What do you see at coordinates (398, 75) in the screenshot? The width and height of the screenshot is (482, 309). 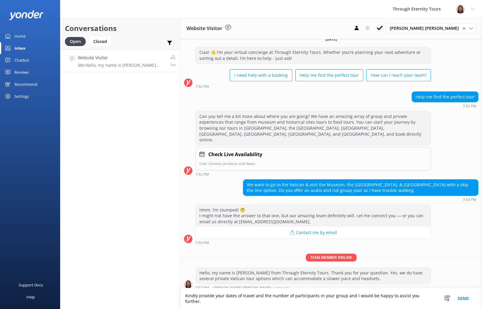 I see `button: How can I reach your team?` at bounding box center [398, 75].